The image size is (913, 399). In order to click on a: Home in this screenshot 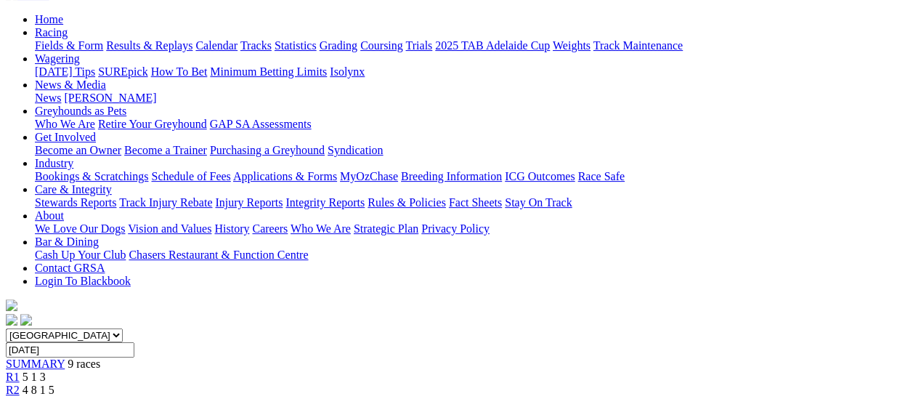, I will do `click(49, 19)`.